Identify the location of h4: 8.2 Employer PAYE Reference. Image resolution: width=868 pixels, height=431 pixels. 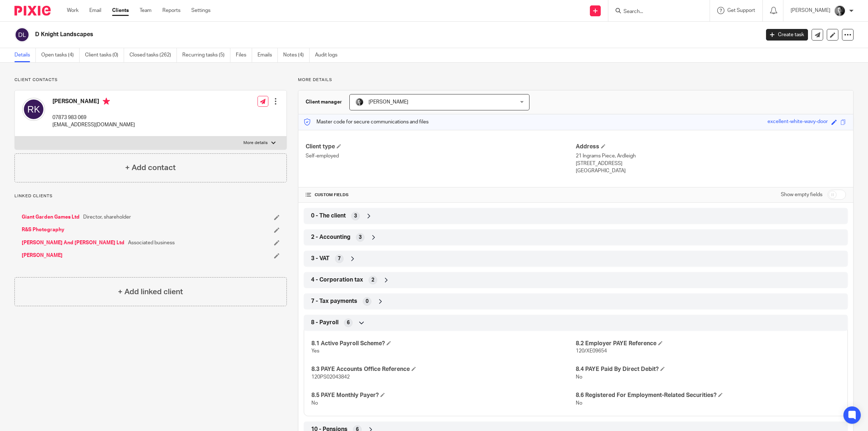
(707, 343).